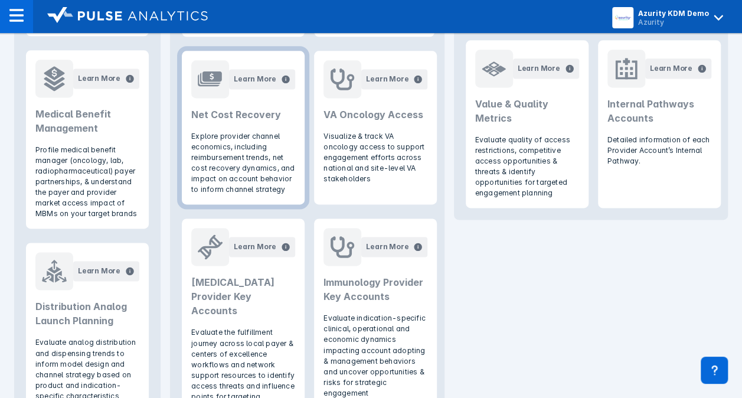 This screenshot has width=742, height=398. Describe the element at coordinates (376, 289) in the screenshot. I see `h2: Immunology Provider Key Accounts` at that location.